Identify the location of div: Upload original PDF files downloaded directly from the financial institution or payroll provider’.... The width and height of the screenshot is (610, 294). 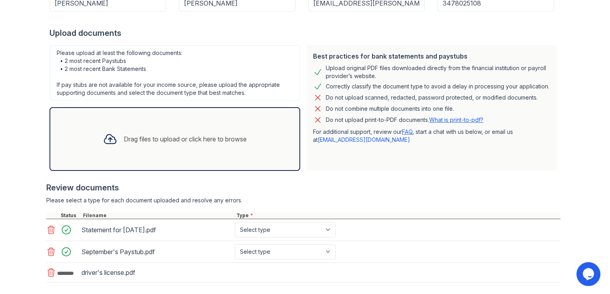
(438, 72).